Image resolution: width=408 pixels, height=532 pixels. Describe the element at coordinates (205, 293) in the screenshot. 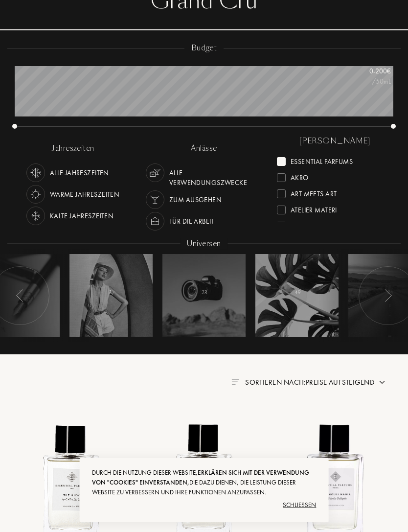

I see `span: 23` at that location.